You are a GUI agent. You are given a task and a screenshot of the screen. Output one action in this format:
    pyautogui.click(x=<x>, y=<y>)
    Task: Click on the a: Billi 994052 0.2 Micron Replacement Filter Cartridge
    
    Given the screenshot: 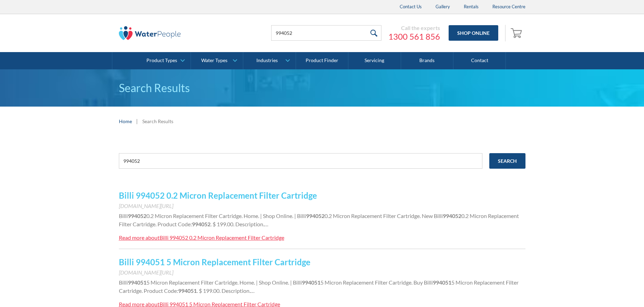 What is the action you would take?
    pyautogui.click(x=218, y=195)
    